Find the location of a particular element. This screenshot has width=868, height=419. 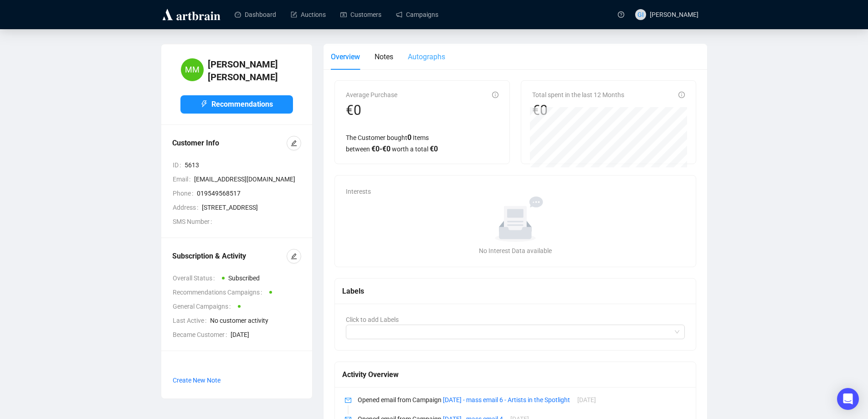

span: question-circle is located at coordinates (621, 15).